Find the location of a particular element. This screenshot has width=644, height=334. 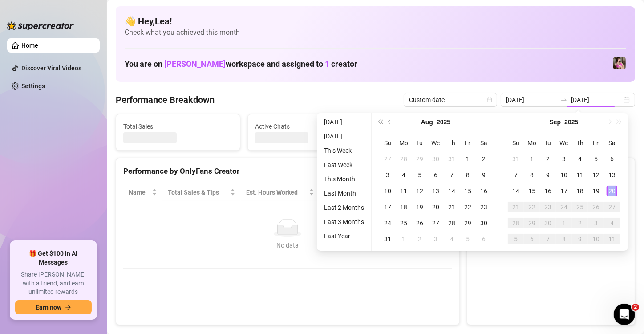

span: Active Chats is located at coordinates (310, 126).